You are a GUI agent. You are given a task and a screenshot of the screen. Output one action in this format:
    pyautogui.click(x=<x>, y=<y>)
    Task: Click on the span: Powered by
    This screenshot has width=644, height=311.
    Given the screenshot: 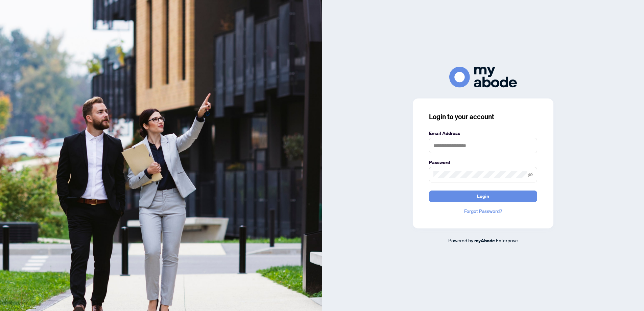 What is the action you would take?
    pyautogui.click(x=461, y=240)
    